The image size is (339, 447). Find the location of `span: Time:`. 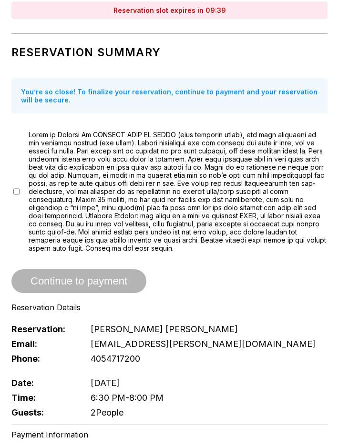

span: Time: is located at coordinates (43, 398).